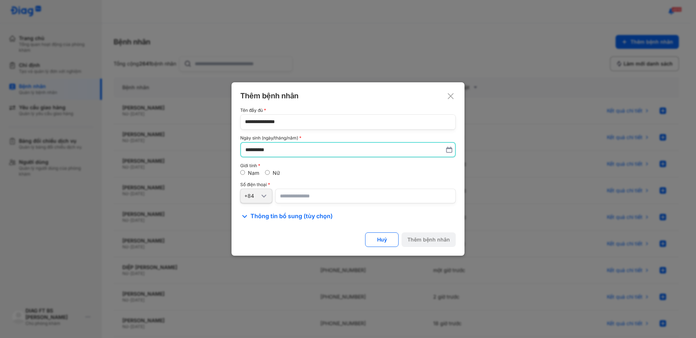  I want to click on button: Thêm bệnh nhân, so click(428, 239).